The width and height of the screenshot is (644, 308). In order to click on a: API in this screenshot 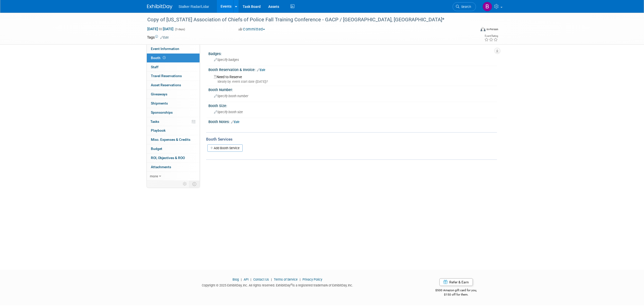, I will do `click(246, 279)`.